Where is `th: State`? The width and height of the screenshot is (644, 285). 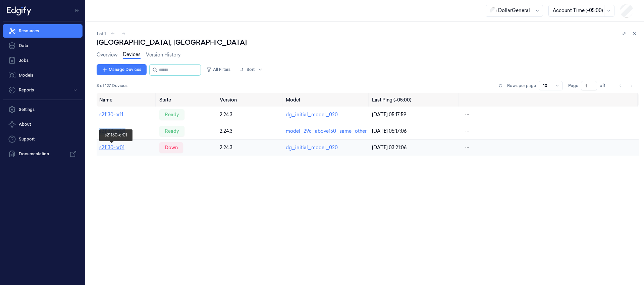
th: State is located at coordinates (187, 100).